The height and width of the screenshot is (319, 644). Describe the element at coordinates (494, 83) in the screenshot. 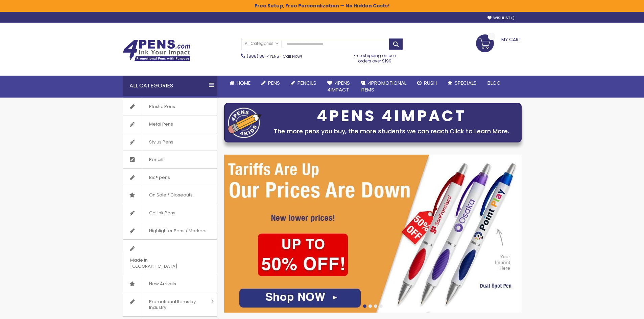

I see `a: Blog` at that location.